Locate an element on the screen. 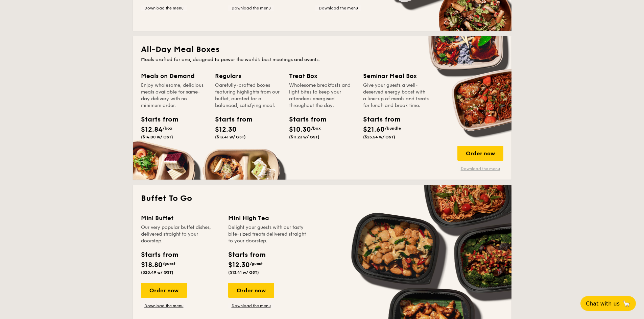 The image size is (644, 319). span: $12.84 is located at coordinates (152, 129).